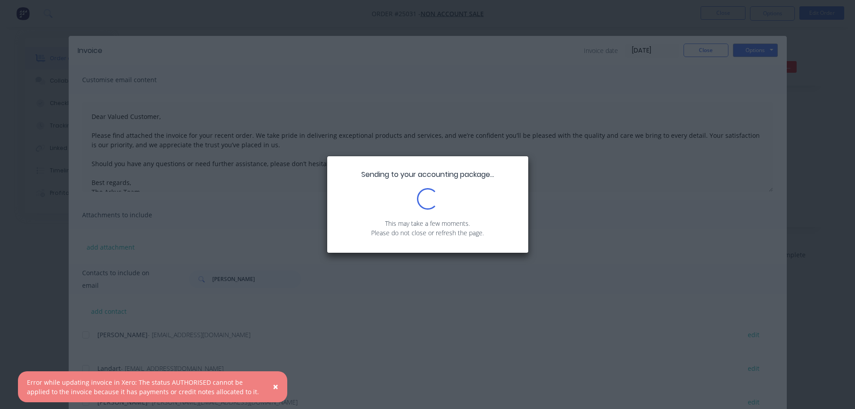 This screenshot has width=855, height=409. I want to click on p: Please do not close or refresh the page., so click(428, 232).